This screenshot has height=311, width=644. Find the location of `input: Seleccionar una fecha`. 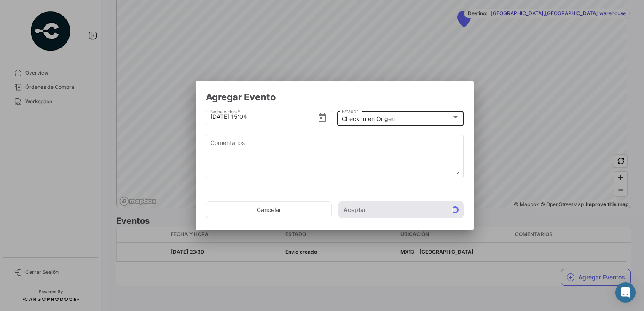

input: Seleccionar una fecha is located at coordinates (264, 117).